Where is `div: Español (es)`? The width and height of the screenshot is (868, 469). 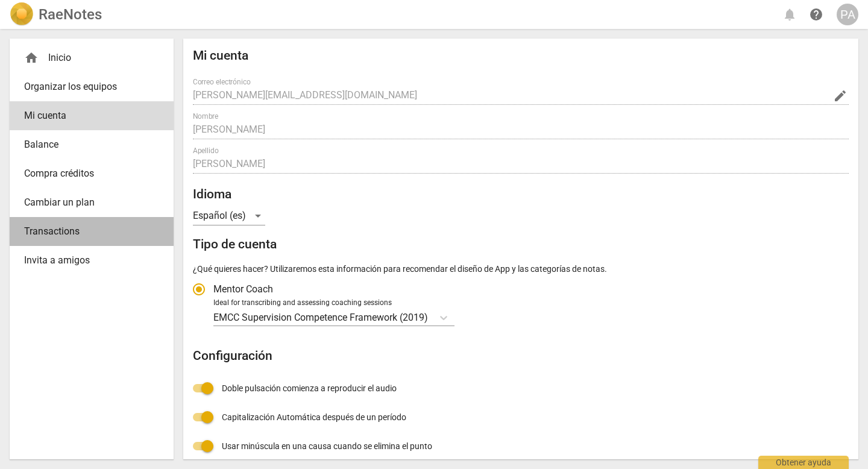 div: Español (es) is located at coordinates (229, 216).